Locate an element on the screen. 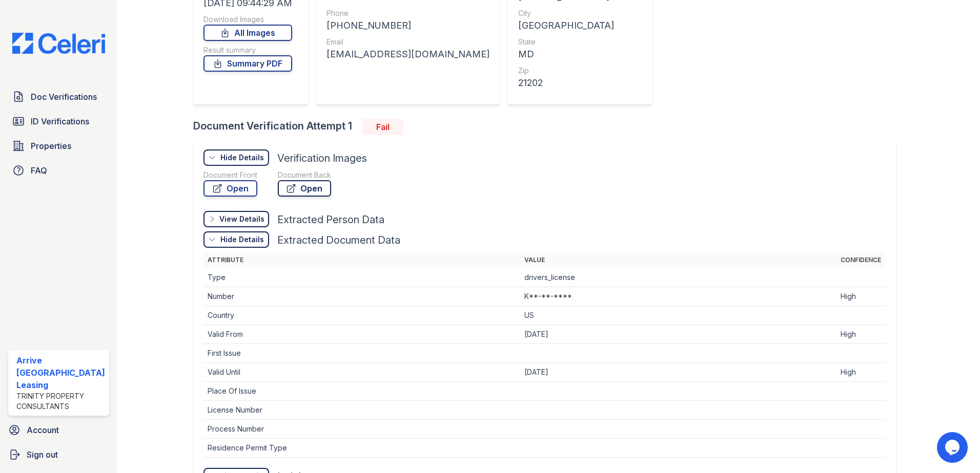 Image resolution: width=980 pixels, height=473 pixels. div: 21202 is located at coordinates (579, 83).